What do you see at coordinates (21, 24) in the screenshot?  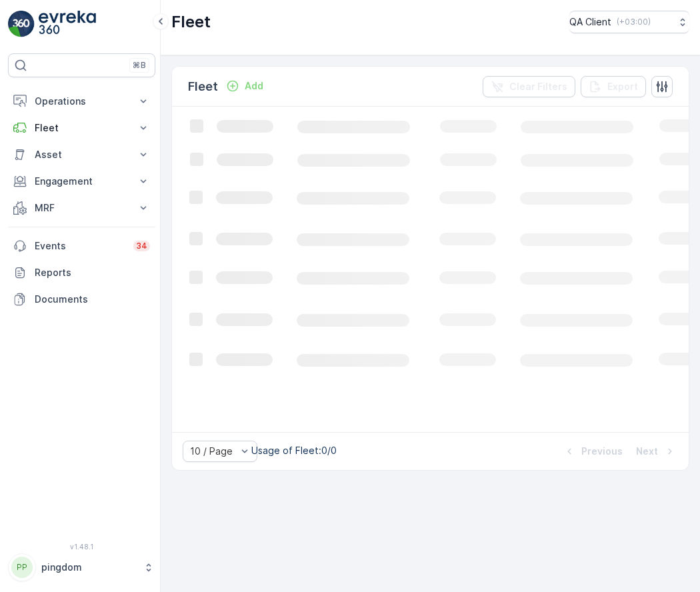 I see `img: logo` at bounding box center [21, 24].